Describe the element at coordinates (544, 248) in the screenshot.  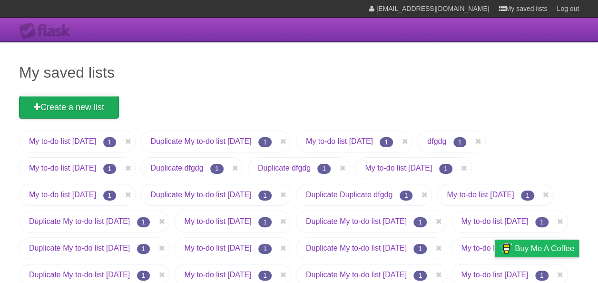
I see `span: Buy me a coffee` at that location.